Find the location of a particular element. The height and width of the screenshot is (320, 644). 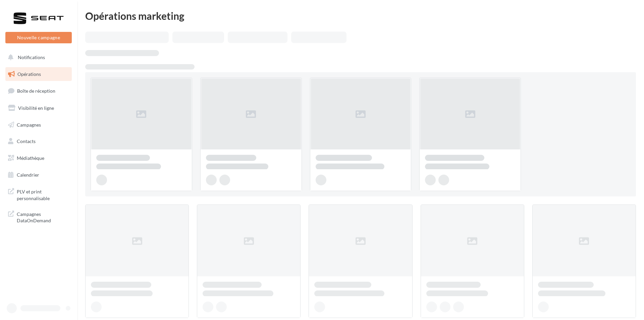

a: PLV et print personnalisable is located at coordinates (39, 194).